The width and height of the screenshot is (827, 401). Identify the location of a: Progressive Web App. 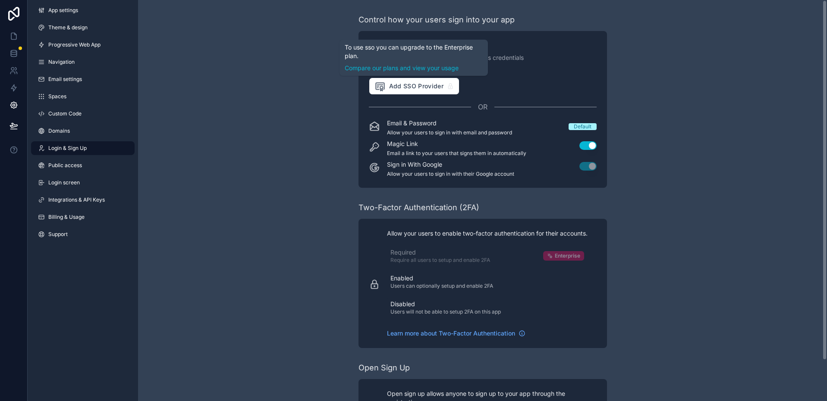
(83, 45).